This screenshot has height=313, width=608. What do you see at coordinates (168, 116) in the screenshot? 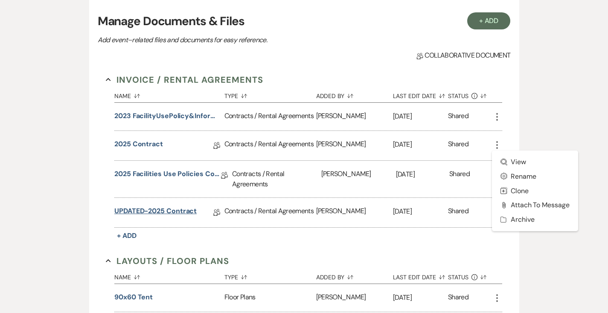
I see `button: 2023 FacilityUsePolicy&Information` at bounding box center [168, 116].